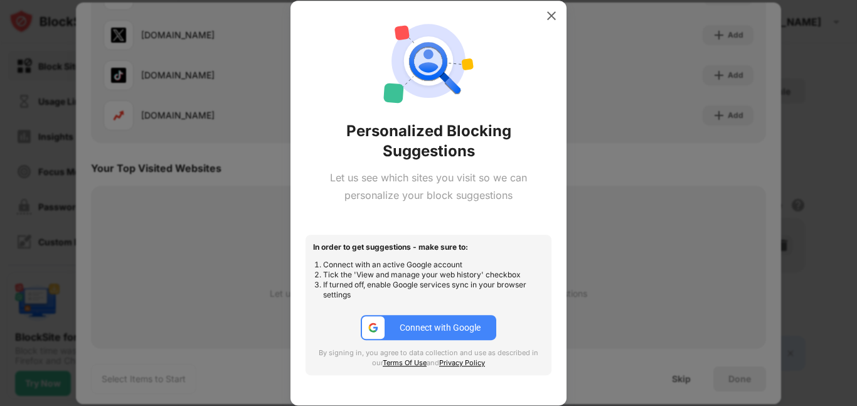 This screenshot has width=857, height=406. I want to click on div: Connect with Google, so click(440, 328).